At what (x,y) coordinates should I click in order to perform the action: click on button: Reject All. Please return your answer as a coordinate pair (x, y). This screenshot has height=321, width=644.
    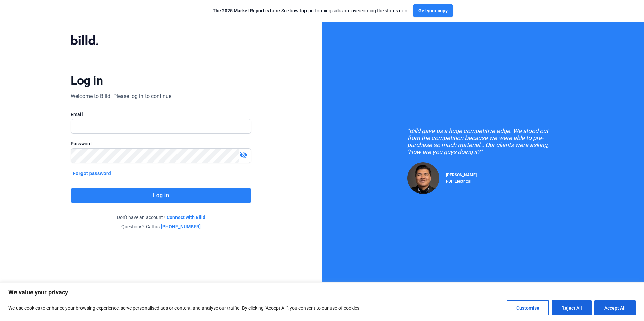
    Looking at the image, I should click on (572, 308).